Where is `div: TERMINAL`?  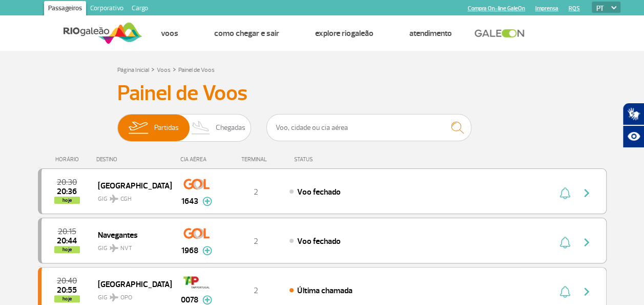
div: TERMINAL is located at coordinates (256, 159).